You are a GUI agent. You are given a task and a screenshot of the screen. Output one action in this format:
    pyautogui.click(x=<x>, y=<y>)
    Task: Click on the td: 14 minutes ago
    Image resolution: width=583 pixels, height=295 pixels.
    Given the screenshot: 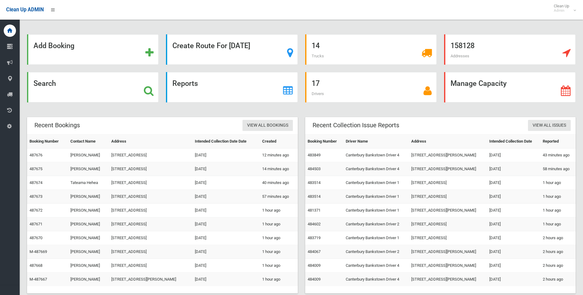 What is the action you would take?
    pyautogui.click(x=278, y=169)
    